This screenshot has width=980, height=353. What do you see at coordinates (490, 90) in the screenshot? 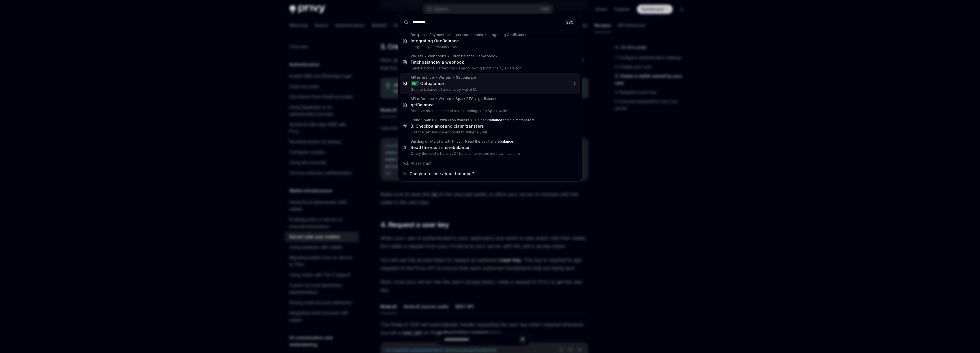
I see `p: Get the balance of a wallet by wallet ID.` at bounding box center [490, 90].